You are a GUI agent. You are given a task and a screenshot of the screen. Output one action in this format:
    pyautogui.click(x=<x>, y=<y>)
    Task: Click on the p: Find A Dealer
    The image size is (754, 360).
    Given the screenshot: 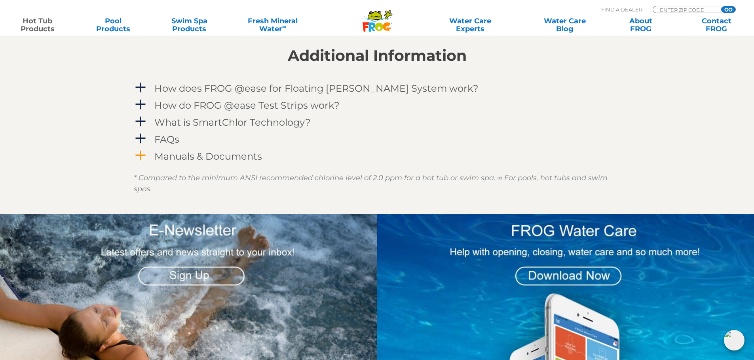 What is the action you would take?
    pyautogui.click(x=622, y=9)
    